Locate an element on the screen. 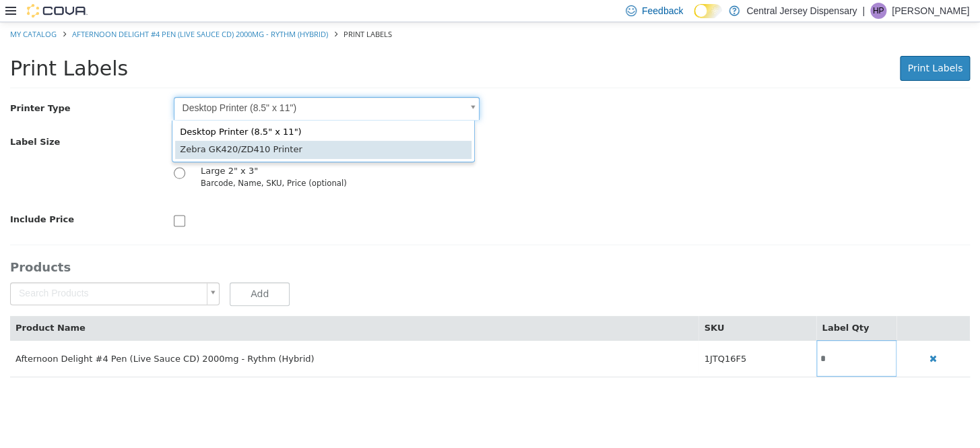  img: Cova is located at coordinates (57, 11).